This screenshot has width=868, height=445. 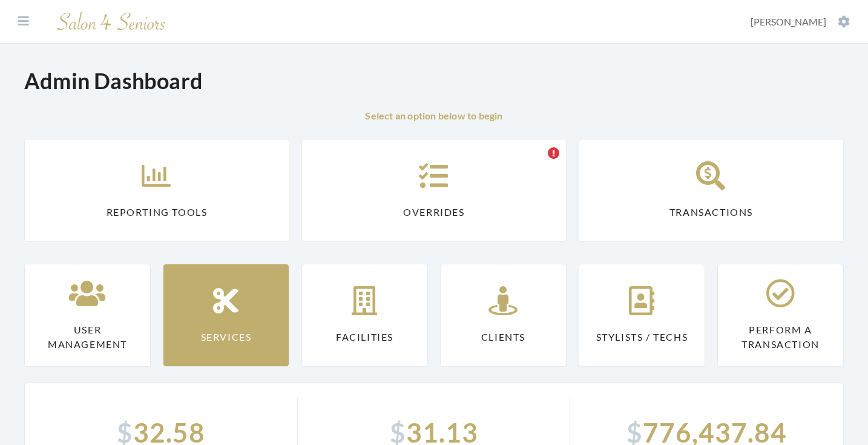 I want to click on a: Clients, so click(x=503, y=315).